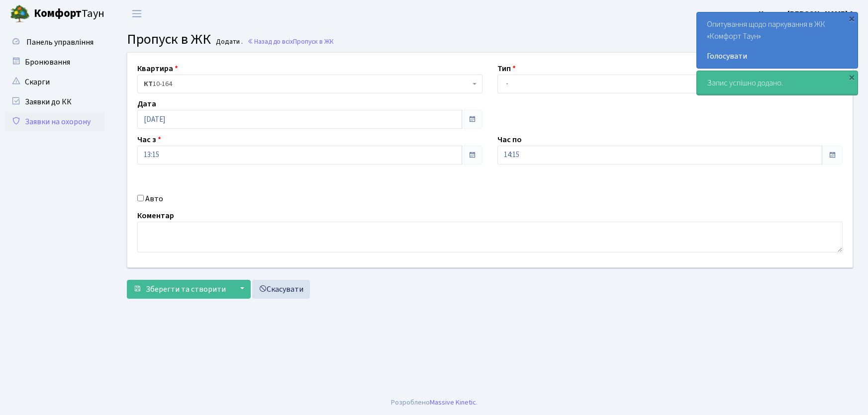 This screenshot has height=415, width=868. I want to click on a: Назад до всіхПропуск в ЖК, so click(291, 41).